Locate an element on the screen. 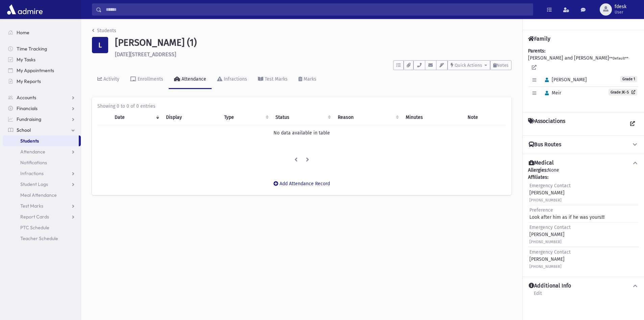 The image size is (644, 320). a: Report Cards is located at coordinates (42, 216).